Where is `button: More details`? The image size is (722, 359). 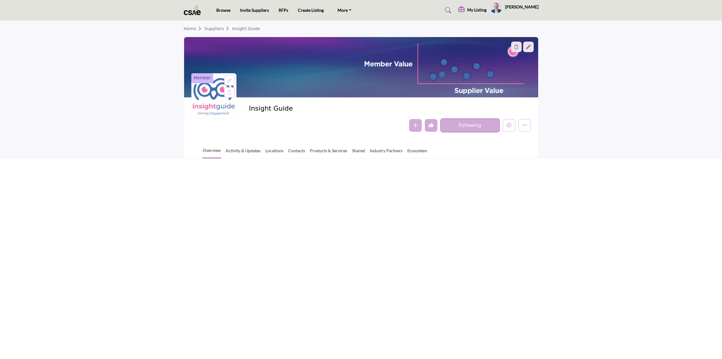 button: More details is located at coordinates (525, 125).